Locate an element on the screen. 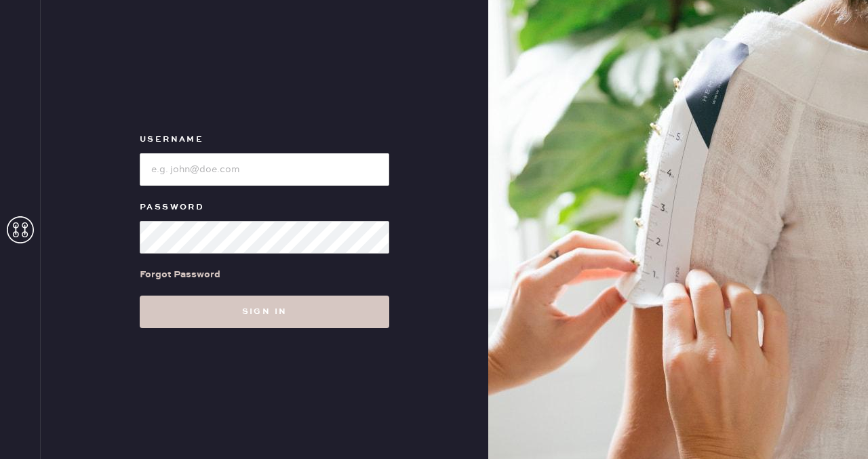 The height and width of the screenshot is (459, 868). div: Forgot Password is located at coordinates (180, 274).